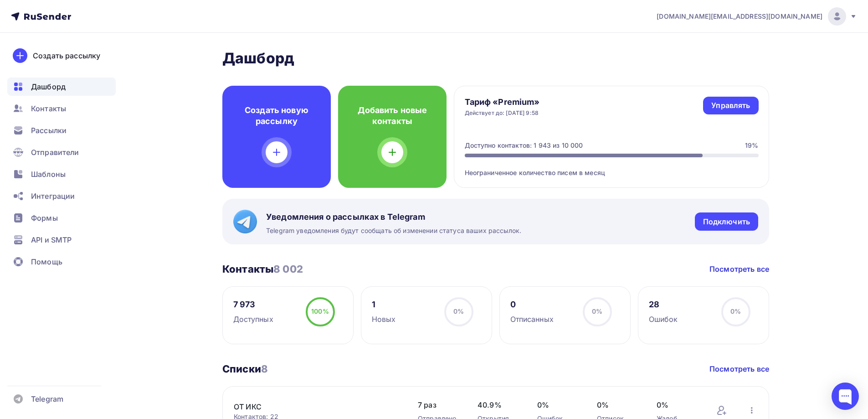  Describe the element at coordinates (67, 56) in the screenshot. I see `div: Создать рассылку` at that location.